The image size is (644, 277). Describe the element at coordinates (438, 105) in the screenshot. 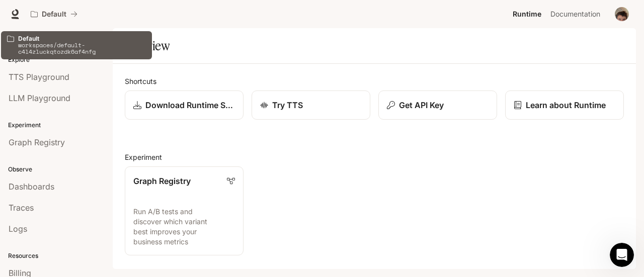

I see `button: Get API Key` at that location.